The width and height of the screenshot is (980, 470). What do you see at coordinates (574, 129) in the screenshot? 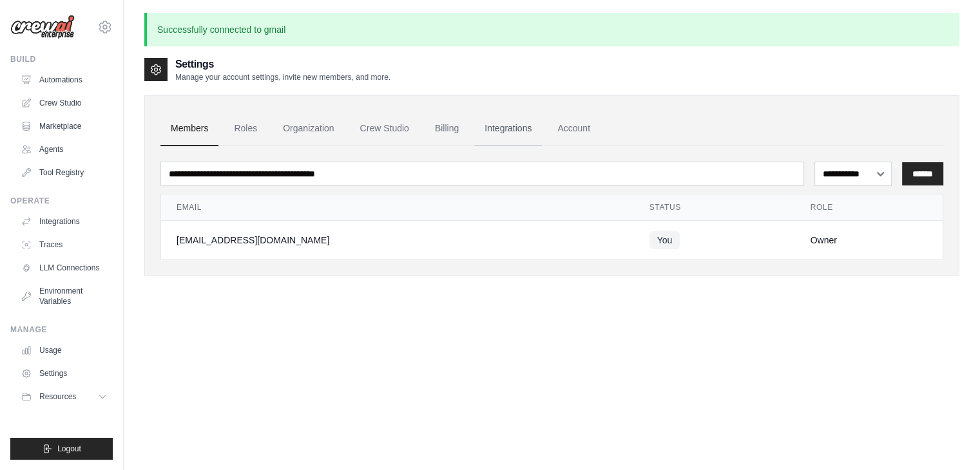
I see `a: Account` at bounding box center [574, 129].